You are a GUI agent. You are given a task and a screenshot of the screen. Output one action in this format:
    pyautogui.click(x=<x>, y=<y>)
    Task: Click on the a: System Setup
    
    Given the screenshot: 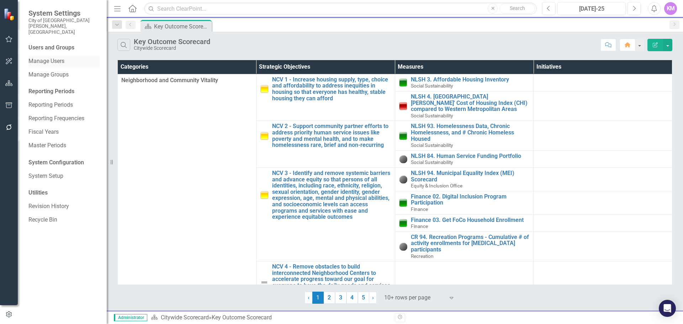 What is the action you would take?
    pyautogui.click(x=64, y=176)
    